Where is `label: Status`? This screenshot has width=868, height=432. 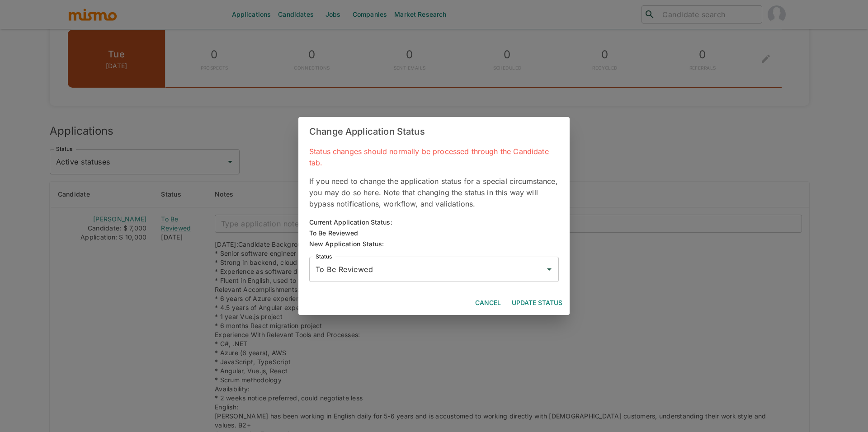
label: Status is located at coordinates (324, 256).